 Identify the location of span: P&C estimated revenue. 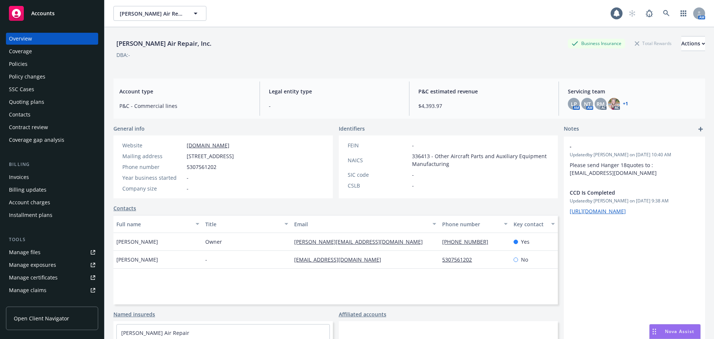
(484, 91).